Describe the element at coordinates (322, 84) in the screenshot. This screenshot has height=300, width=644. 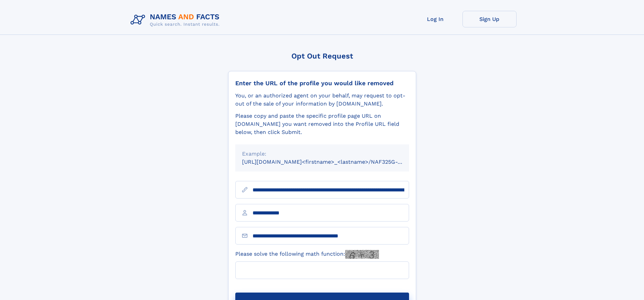
I see `div: Enter the URL of the profile you would like removed` at that location.